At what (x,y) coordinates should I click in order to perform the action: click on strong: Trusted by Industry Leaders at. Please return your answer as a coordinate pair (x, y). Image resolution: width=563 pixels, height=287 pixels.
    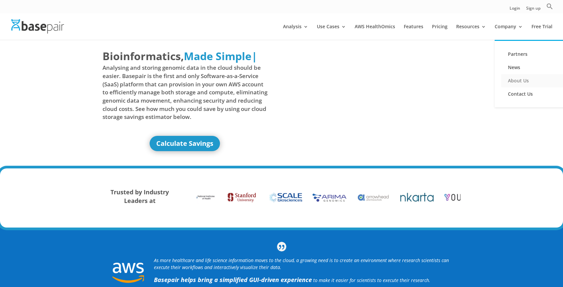
    Looking at the image, I should click on (140, 196).